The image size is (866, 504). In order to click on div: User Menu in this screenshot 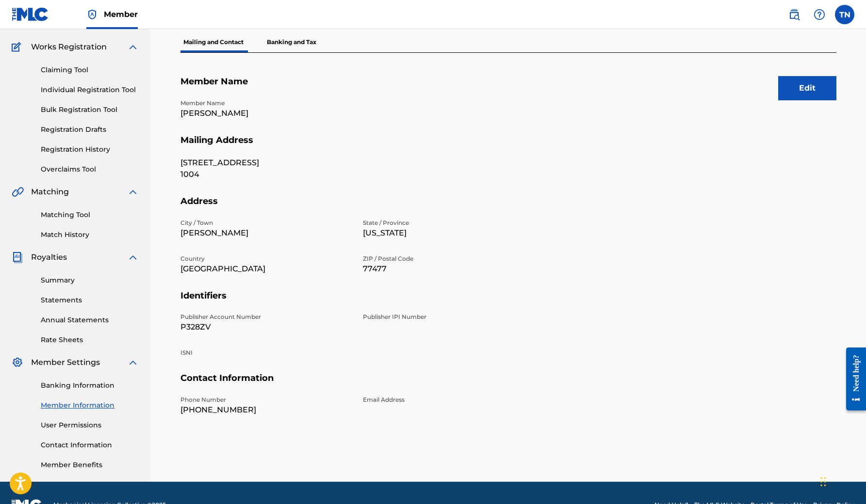, I will do `click(845, 14)`.